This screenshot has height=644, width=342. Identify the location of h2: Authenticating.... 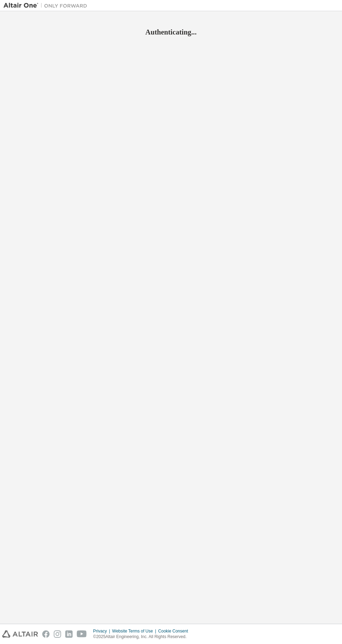
(171, 32).